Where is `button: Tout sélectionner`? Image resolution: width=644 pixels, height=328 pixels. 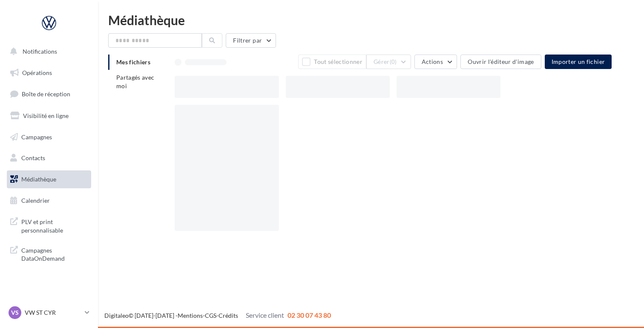
button: Tout sélectionner is located at coordinates (332, 62).